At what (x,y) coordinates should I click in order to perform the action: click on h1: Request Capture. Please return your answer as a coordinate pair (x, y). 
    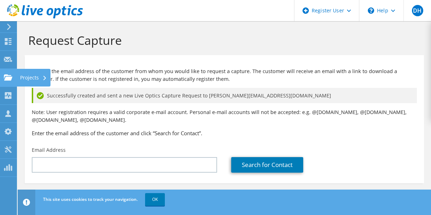
    Looking at the image, I should click on (223, 40).